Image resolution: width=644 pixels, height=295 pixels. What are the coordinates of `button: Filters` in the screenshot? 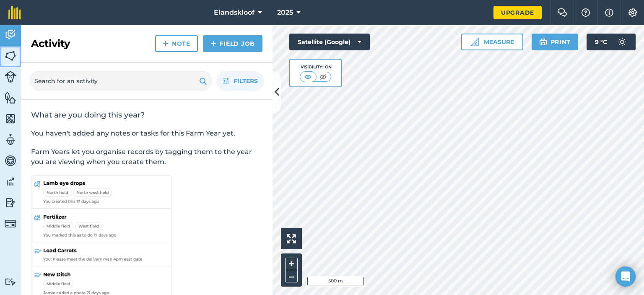 It's located at (240, 81).